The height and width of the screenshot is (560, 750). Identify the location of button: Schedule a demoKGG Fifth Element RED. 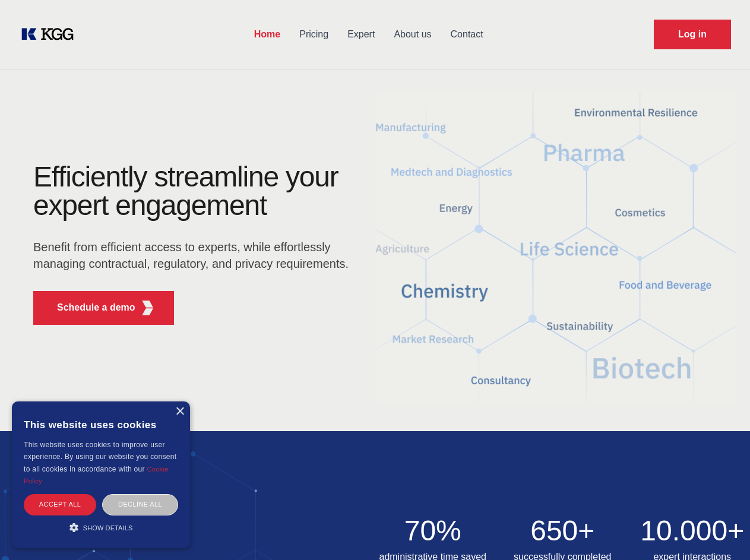
(103, 308).